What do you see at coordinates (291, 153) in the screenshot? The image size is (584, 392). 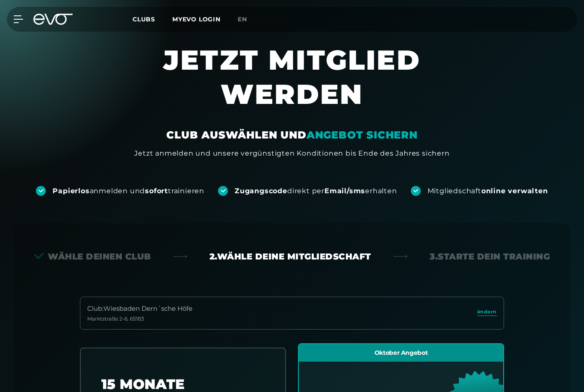 I see `div: Jetzt anmelden und unsere vergünstigten Konditionen bis Ende des Jahres sichern` at bounding box center [291, 153].